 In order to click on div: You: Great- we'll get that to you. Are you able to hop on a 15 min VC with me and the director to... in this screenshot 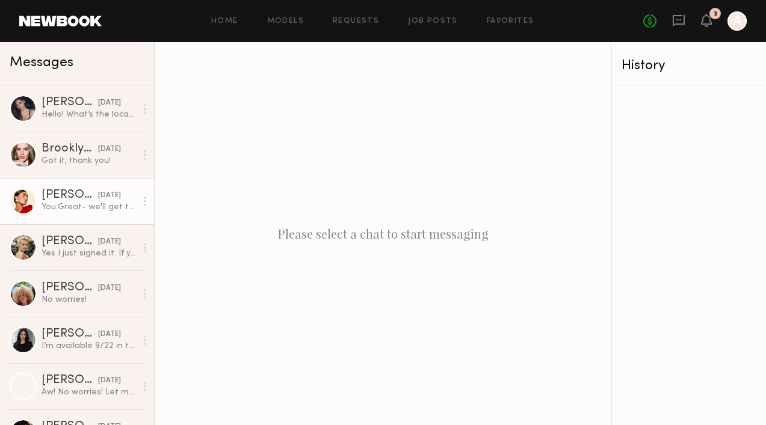, I will do `click(88, 207)`.